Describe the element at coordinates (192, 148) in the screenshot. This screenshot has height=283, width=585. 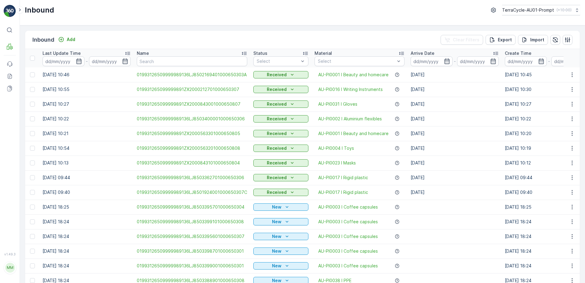
I see `span: 019931265099999891ZX2000563201000650808` at that location.